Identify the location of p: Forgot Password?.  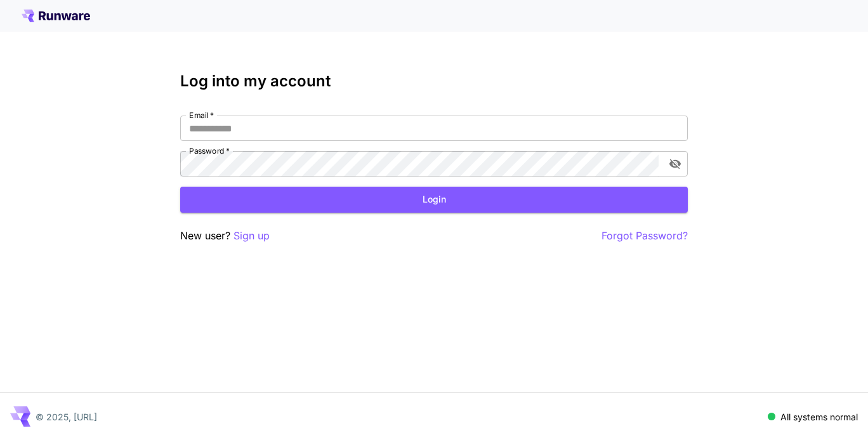
(644, 235).